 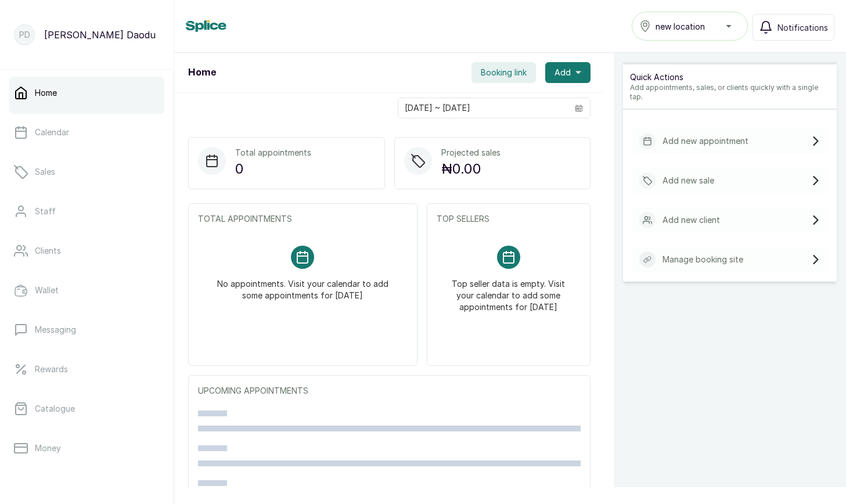 What do you see at coordinates (202, 73) in the screenshot?
I see `h1: Home` at bounding box center [202, 73].